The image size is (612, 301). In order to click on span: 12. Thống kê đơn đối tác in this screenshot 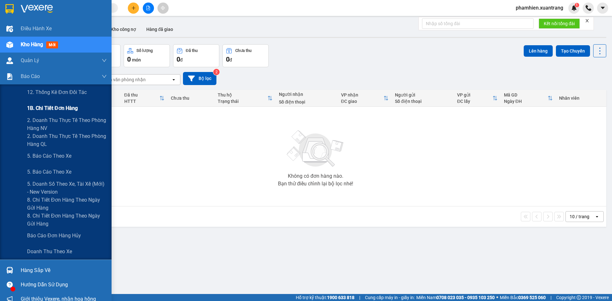, I will do `click(57, 92)`.